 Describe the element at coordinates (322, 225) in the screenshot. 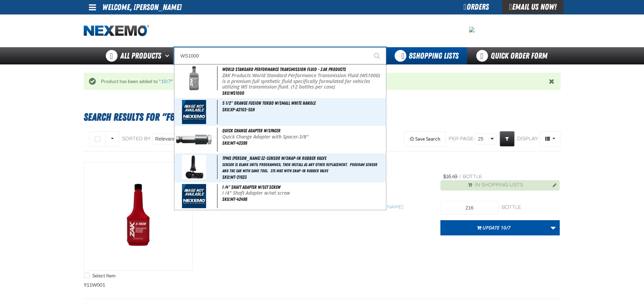

I see `div: 911W001` at that location.